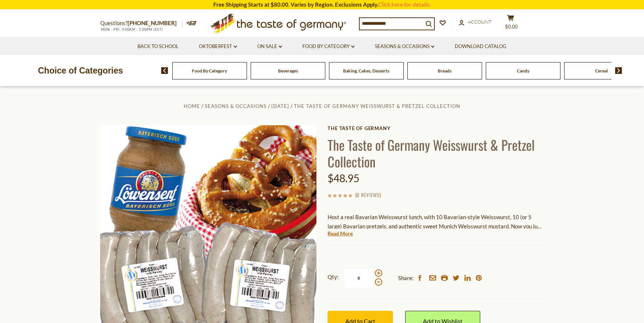 This screenshot has height=323, width=644. What do you see at coordinates (523, 71) in the screenshot?
I see `a: Candy` at bounding box center [523, 71].